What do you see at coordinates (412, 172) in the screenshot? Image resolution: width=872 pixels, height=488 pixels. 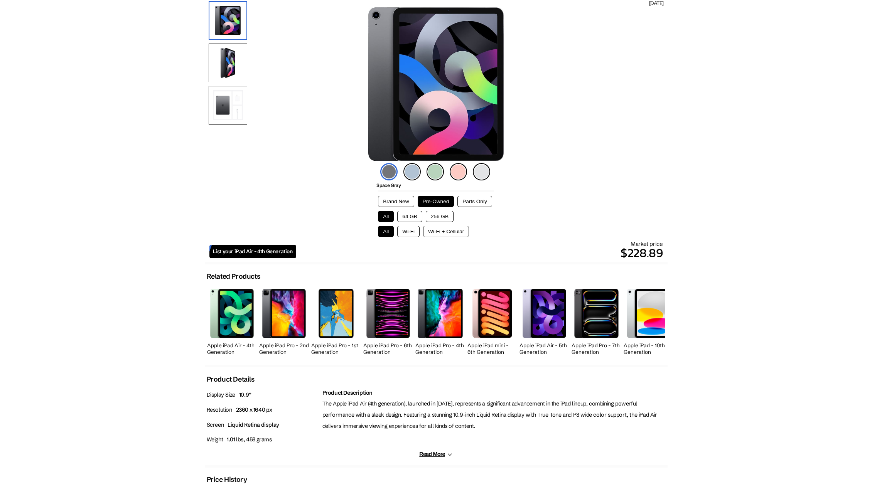 I see `img: sky-blue-icon` at bounding box center [412, 172].